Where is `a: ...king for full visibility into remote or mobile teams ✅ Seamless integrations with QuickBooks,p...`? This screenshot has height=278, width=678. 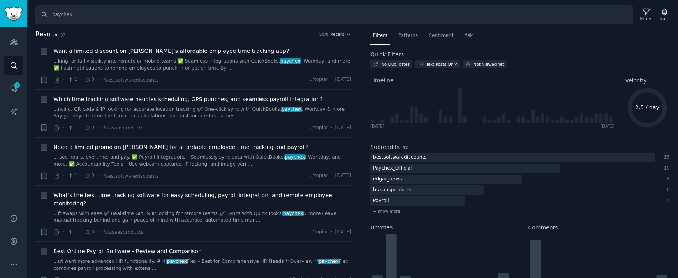
a: ...king for full visibility into remote or mobile teams ✅ Seamless integrations with QuickBooks,p... is located at coordinates (202, 65).